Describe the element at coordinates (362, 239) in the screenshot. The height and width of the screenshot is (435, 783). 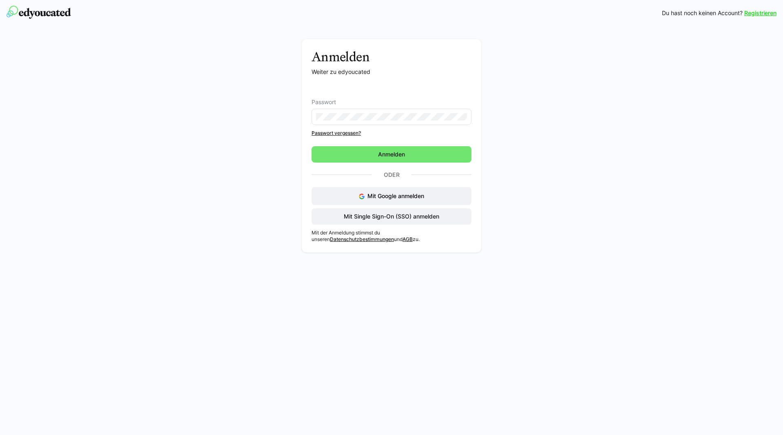
I see `a: Datenschutzbestimmungen` at that location.